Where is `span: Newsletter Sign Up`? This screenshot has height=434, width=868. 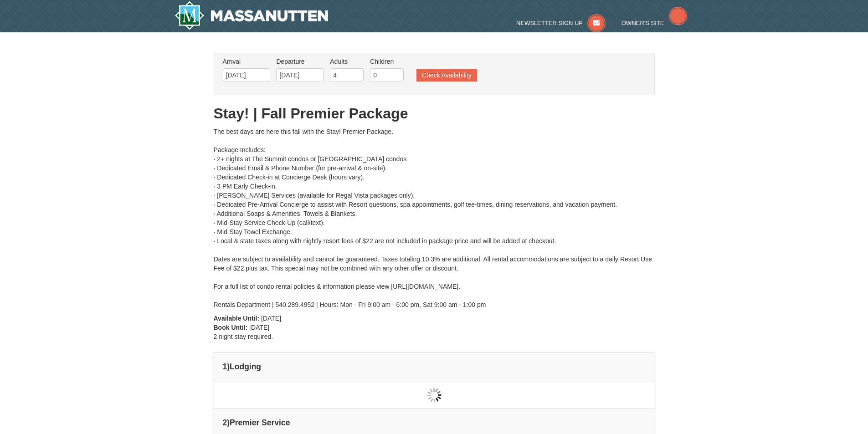
span: Newsletter Sign Up is located at coordinates (549, 23).